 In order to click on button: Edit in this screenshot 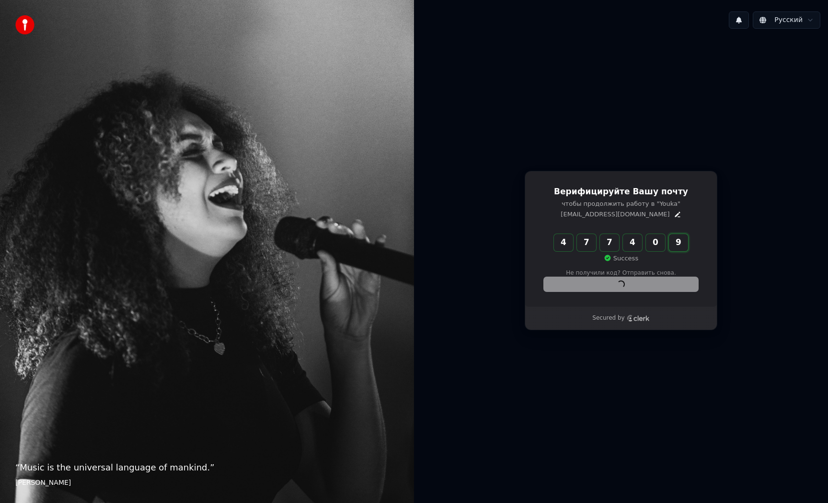, I will do `click(677, 215)`.